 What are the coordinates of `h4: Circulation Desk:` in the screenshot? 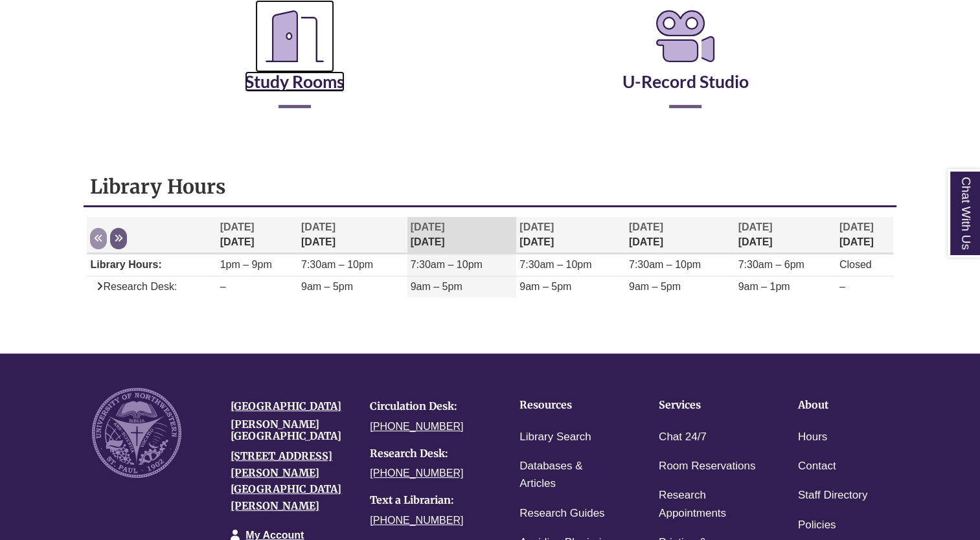 It's located at (429, 406).